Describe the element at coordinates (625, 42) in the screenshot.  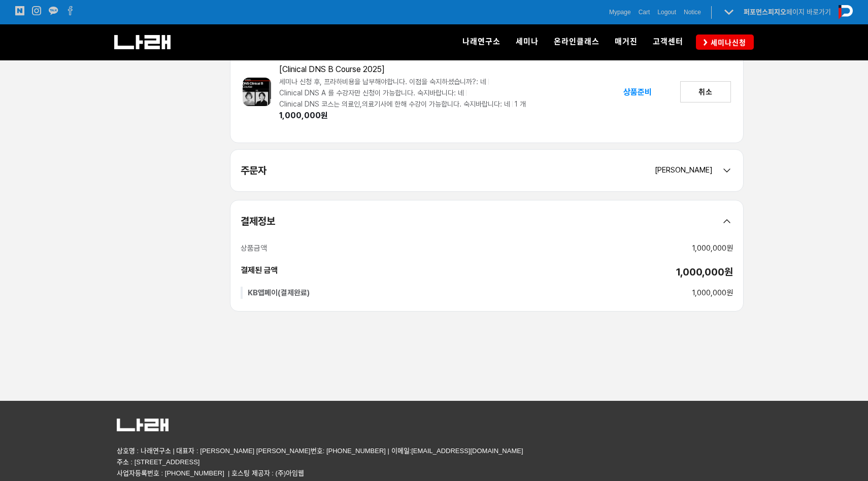
I see `a: 매거진` at that location.